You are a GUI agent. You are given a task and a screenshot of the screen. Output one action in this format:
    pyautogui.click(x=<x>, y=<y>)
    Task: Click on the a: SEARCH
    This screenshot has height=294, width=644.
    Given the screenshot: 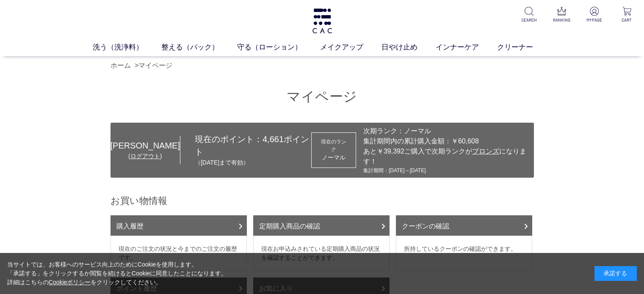 What is the action you would take?
    pyautogui.click(x=529, y=15)
    